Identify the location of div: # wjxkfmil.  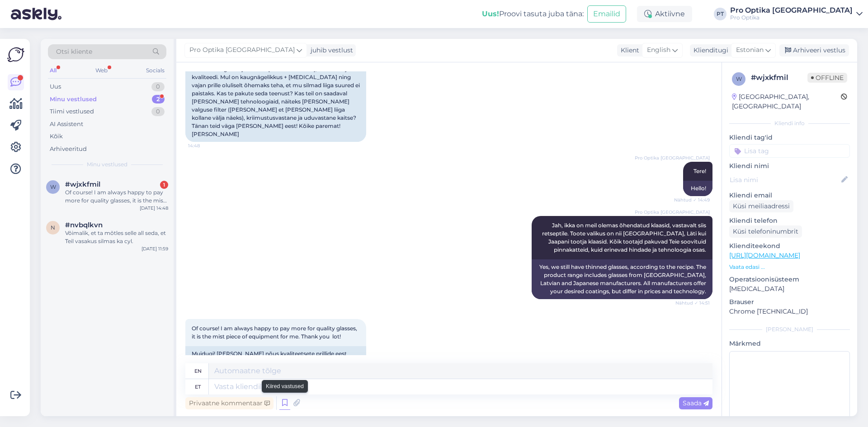
(779, 77).